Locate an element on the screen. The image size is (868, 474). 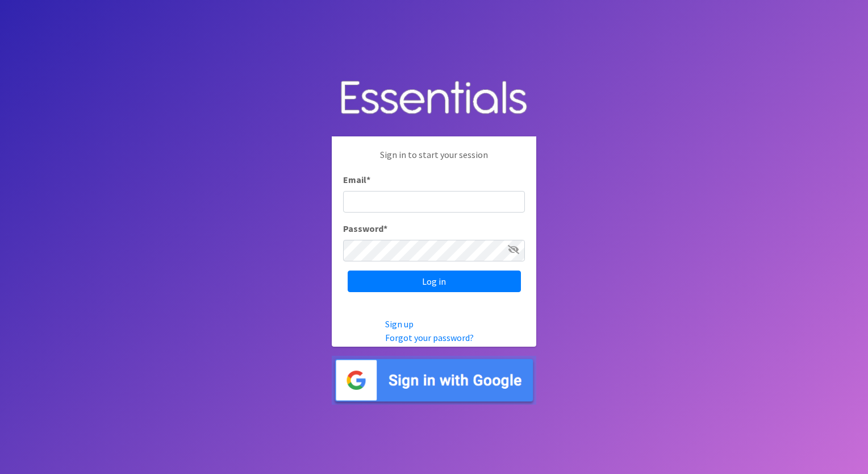
img: Human Essentials is located at coordinates (434, 99).